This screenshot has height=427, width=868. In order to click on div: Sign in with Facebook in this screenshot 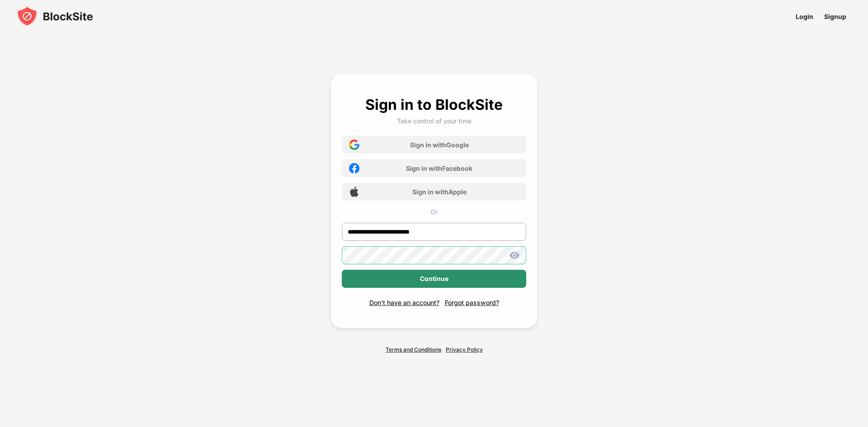, I will do `click(439, 168)`.